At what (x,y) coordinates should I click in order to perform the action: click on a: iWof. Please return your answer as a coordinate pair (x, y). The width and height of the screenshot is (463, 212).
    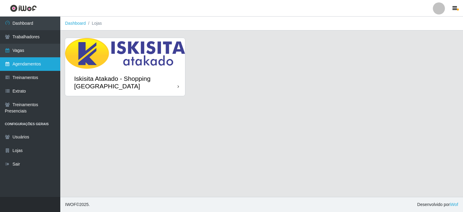
    Looking at the image, I should click on (454, 205).